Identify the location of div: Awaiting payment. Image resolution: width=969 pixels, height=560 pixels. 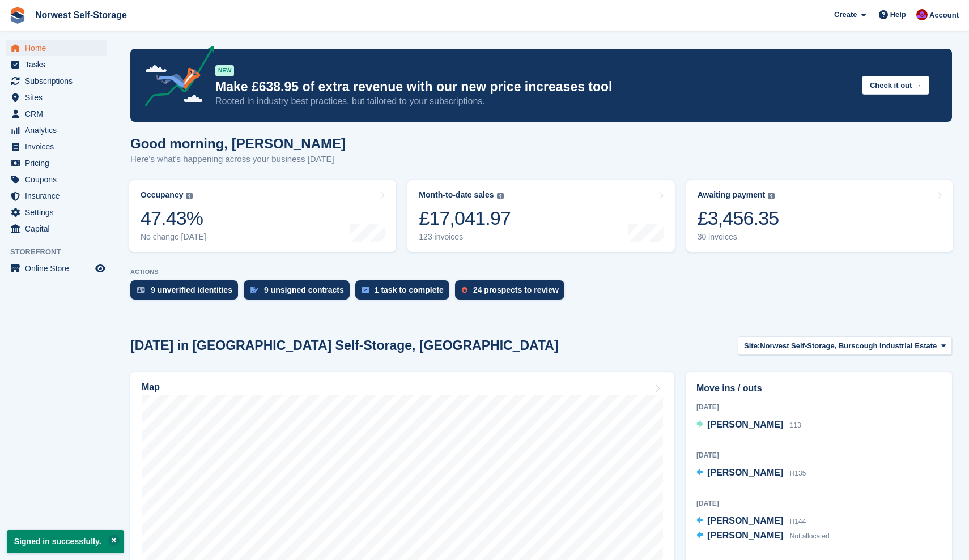
(732, 194).